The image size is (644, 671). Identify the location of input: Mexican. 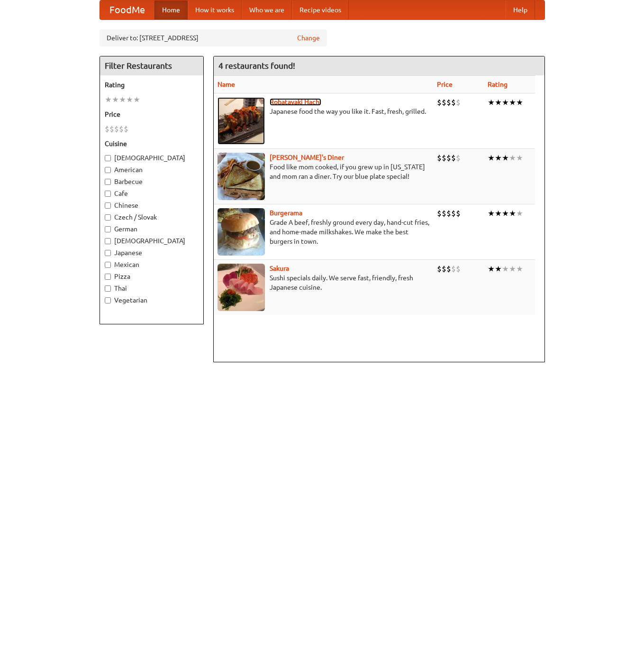
(108, 265).